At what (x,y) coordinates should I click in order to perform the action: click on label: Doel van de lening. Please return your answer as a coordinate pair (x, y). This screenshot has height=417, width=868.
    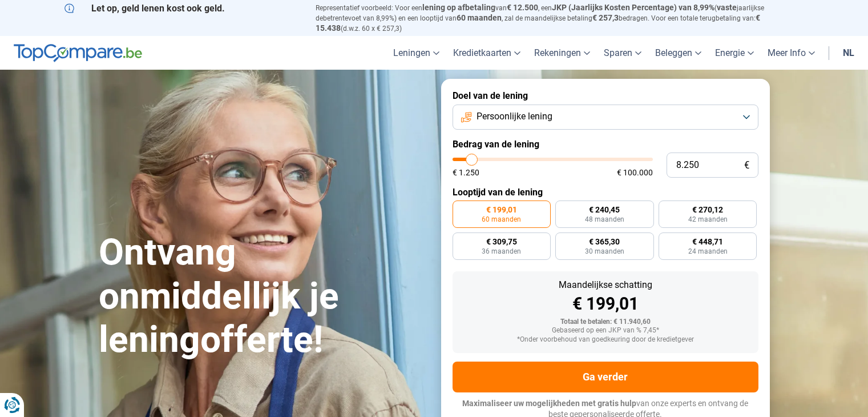
    Looking at the image, I should click on (605, 95).